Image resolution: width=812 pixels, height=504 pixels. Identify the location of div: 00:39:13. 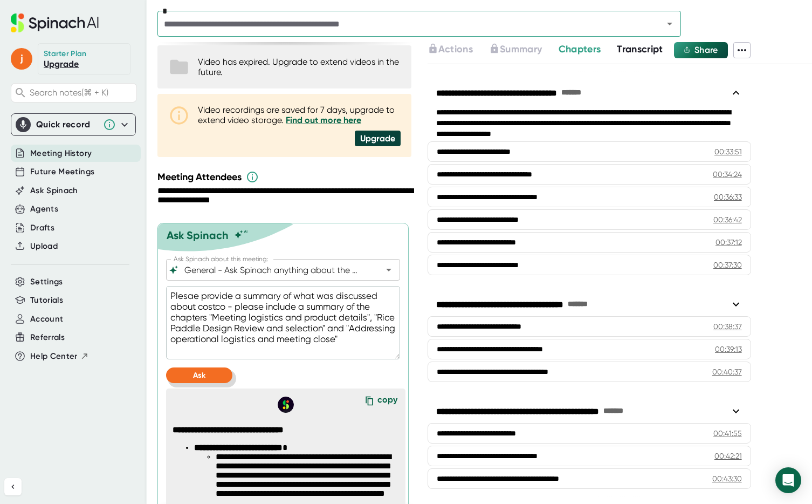
(729, 349).